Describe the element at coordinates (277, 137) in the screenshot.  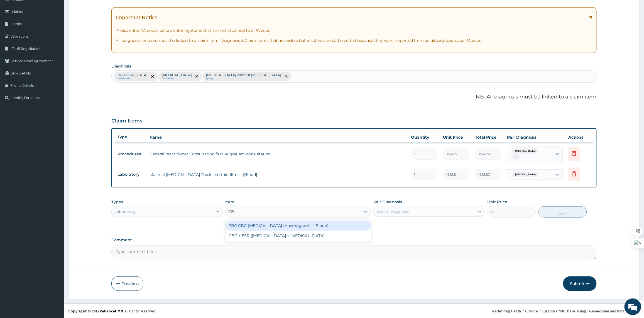
I see `th: Name` at that location.